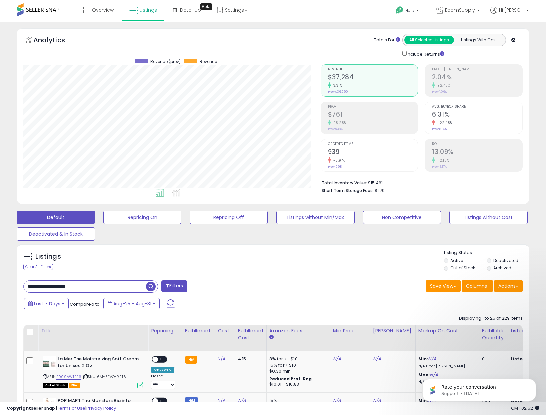 Image resolution: width=546 pixels, height=415 pixels. Describe the element at coordinates (163, 369) in the screenshot. I see `div: Amazon AI` at that location.